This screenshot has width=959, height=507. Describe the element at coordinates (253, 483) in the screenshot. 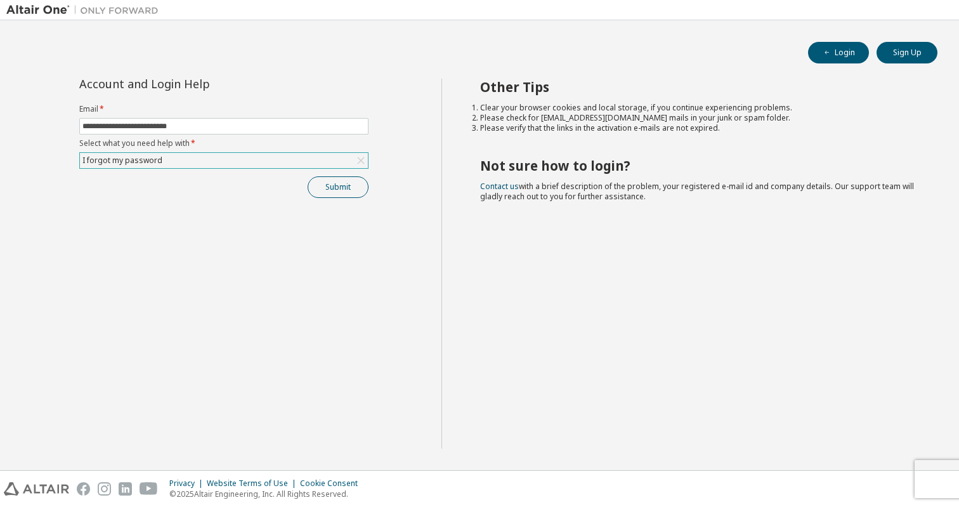

I see `div: Website Terms of Use` at that location.